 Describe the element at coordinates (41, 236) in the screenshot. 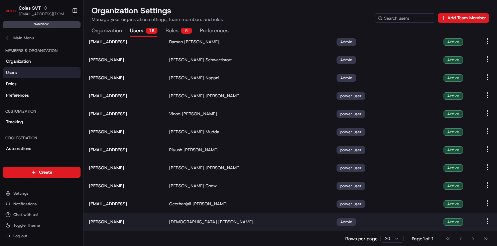

I see `button: Log out` at that location.